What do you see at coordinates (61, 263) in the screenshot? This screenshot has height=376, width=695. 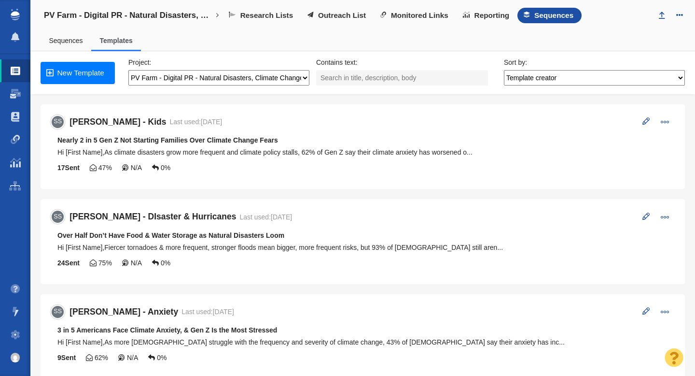 I see `span: 24` at bounding box center [61, 263].